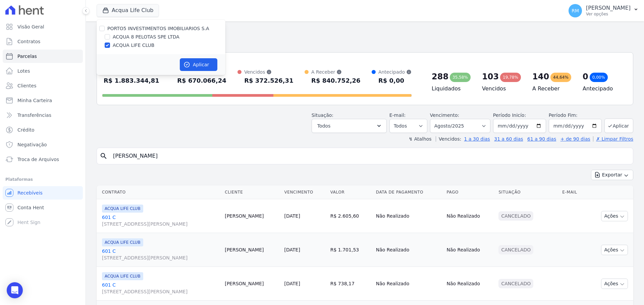  Describe the element at coordinates (35, 100) in the screenshot. I see `span: Minha Carteira` at that location.